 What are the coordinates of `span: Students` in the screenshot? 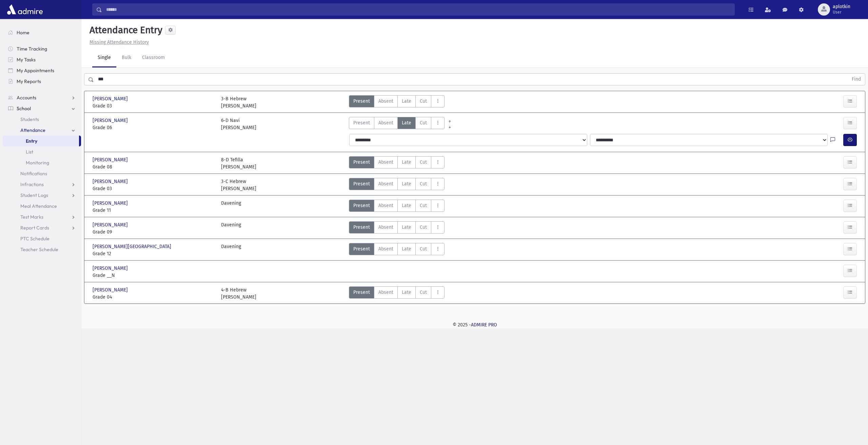 It's located at (30, 119).